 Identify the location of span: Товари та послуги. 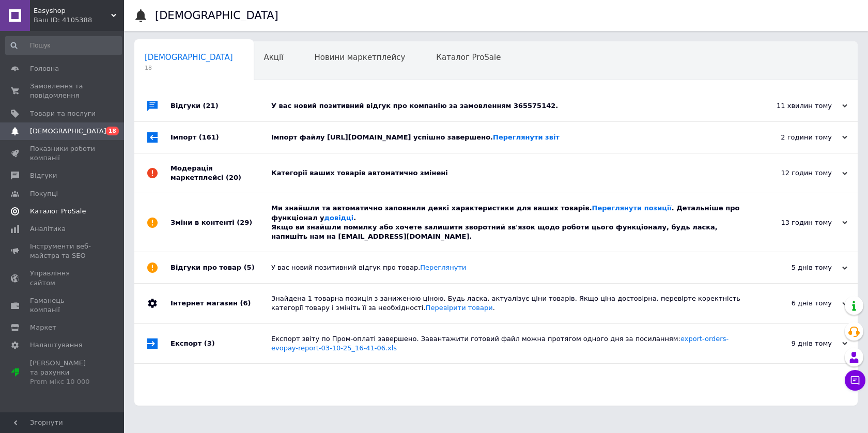
(63, 114).